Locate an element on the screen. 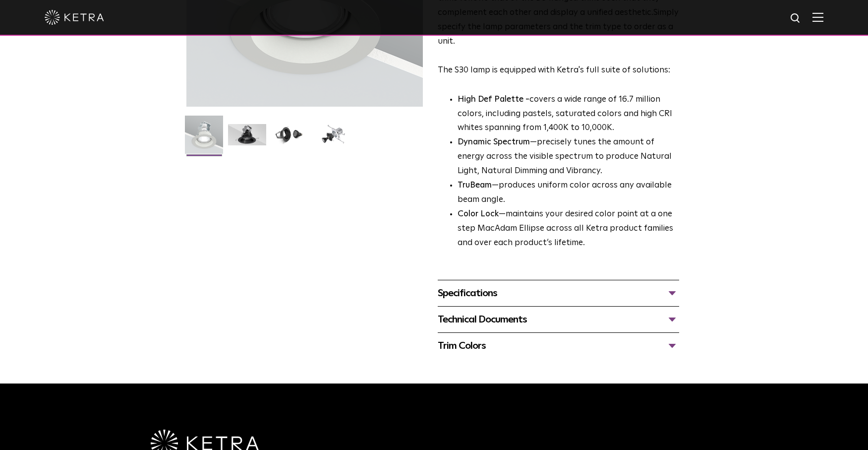 This screenshot has width=868, height=450. li: —maintains your desired color point at a one step MacAdam Ellipse across all Ketra product famili... is located at coordinates (568, 229).